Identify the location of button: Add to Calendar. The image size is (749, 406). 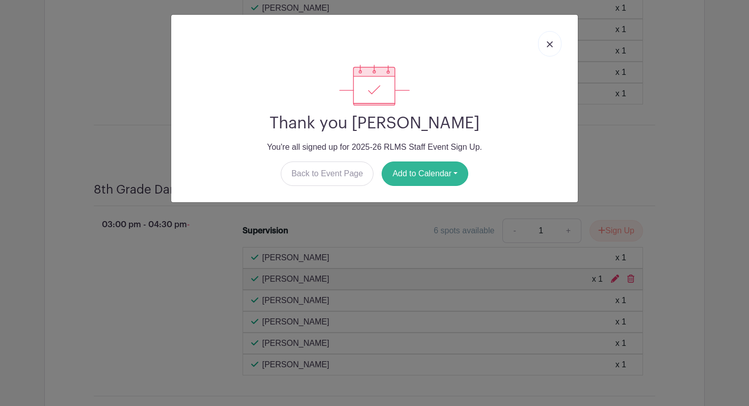
(425, 174).